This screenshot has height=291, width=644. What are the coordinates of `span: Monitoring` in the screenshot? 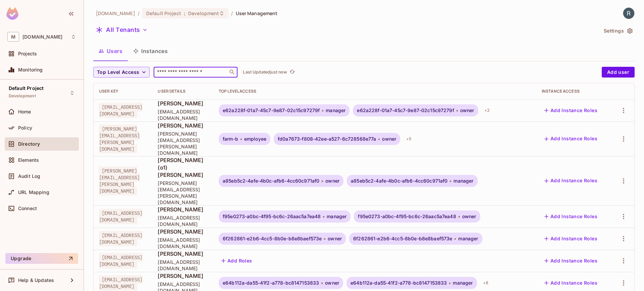 It's located at (31, 70).